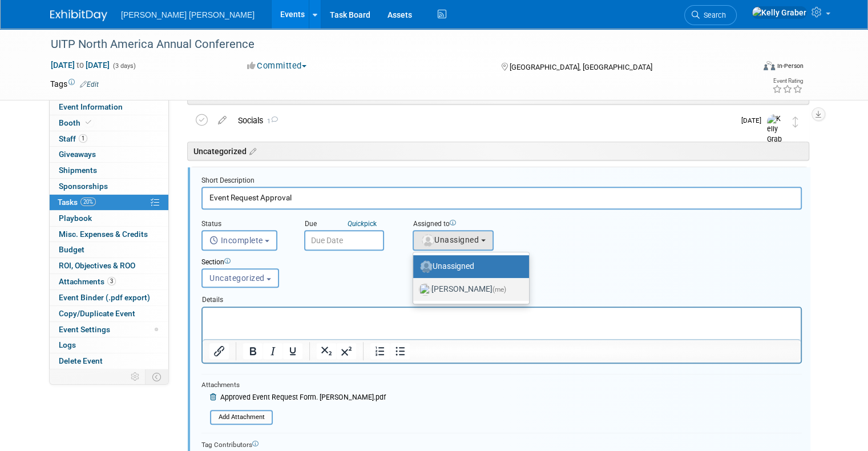 The height and width of the screenshot is (451, 868). I want to click on button: Incomplete, so click(239, 240).